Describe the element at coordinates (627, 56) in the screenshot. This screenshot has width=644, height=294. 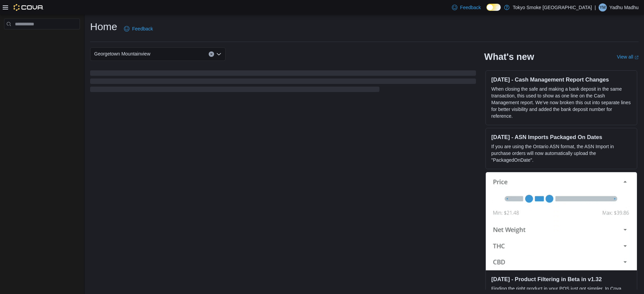
I see `a: View allExternal link` at that location.